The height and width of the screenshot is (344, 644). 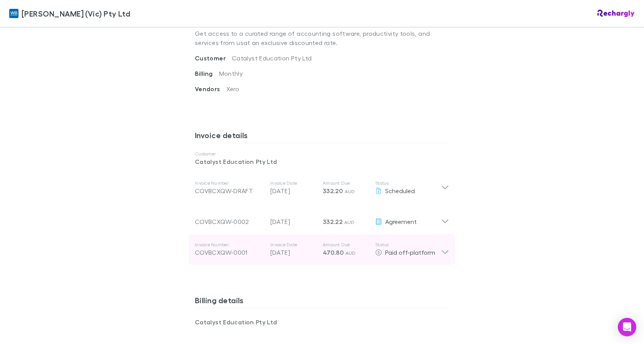 What do you see at coordinates (229, 191) in the screenshot?
I see `div: COVBCXQW-DRAFT` at bounding box center [229, 191].